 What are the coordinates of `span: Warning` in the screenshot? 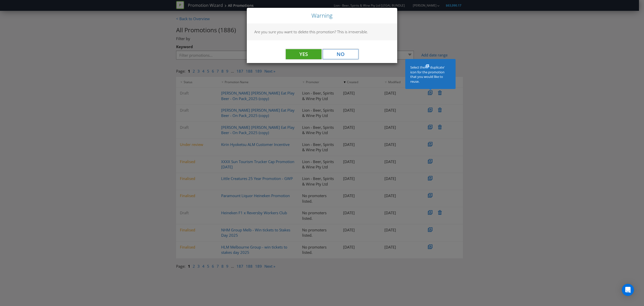 It's located at (322, 15).